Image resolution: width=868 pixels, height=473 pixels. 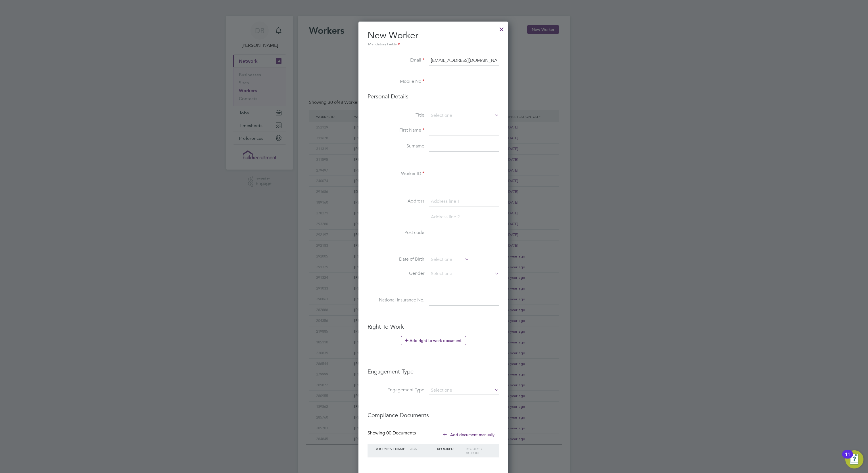 I want to click on label: Date of Birth, so click(x=396, y=260).